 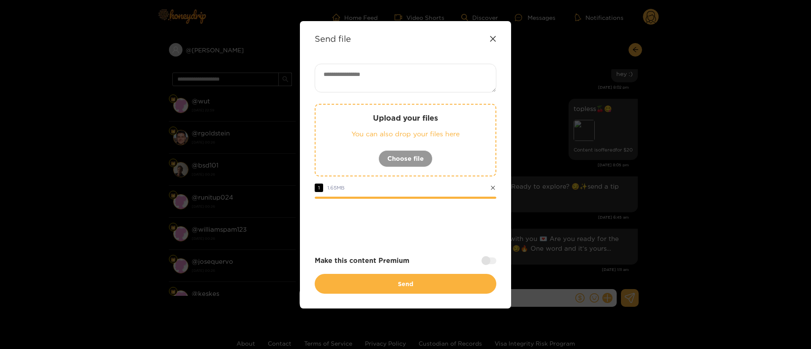 What do you see at coordinates (362, 261) in the screenshot?
I see `strong: Make this content Premium` at bounding box center [362, 261].